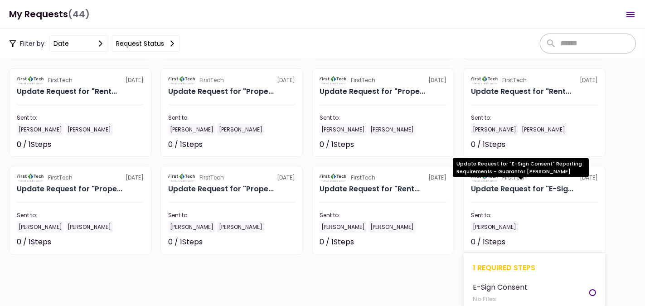  What do you see at coordinates (500, 299) in the screenshot?
I see `div: No Files` at bounding box center [500, 299].